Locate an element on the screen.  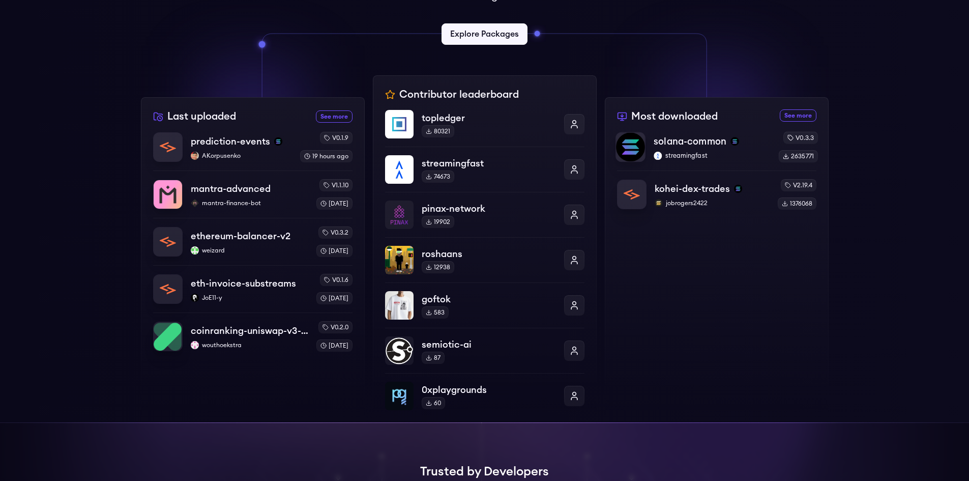
p: weizard is located at coordinates (249, 250).